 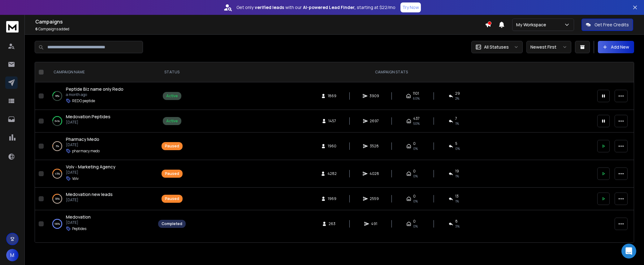 What do you see at coordinates (172, 72) in the screenshot?
I see `th: STATUS` at bounding box center [172, 72].